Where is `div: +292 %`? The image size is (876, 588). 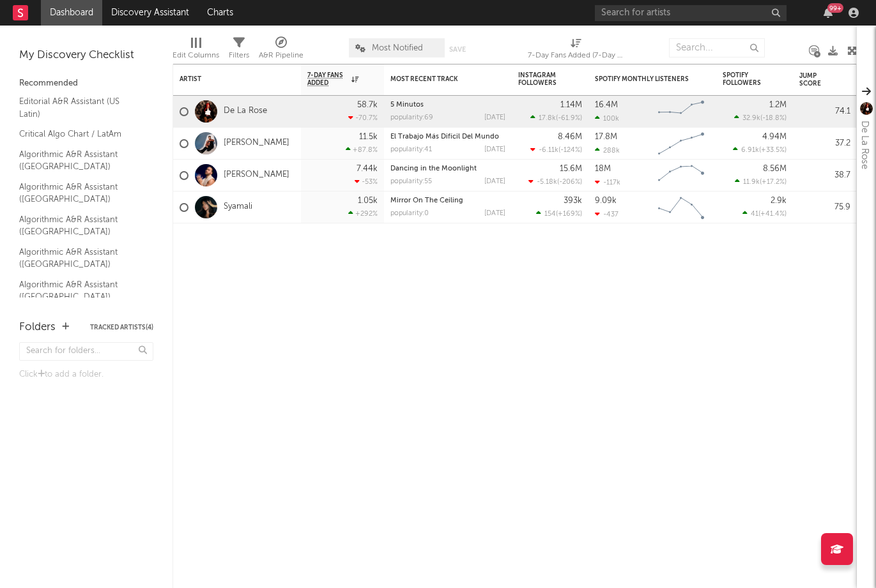
div: +292 % is located at coordinates (363, 213).